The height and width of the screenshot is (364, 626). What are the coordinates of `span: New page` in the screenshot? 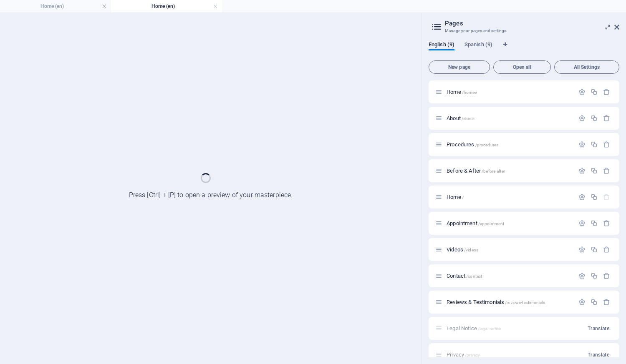 It's located at (459, 67).